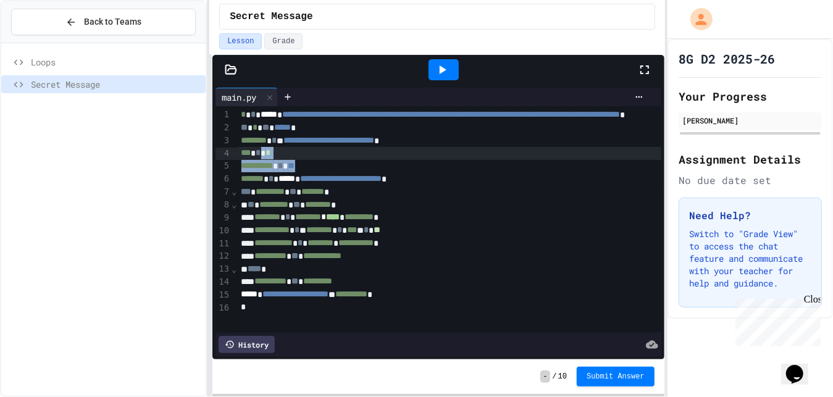 The width and height of the screenshot is (833, 397). What do you see at coordinates (750, 159) in the screenshot?
I see `h2: Assignment Details` at bounding box center [750, 159].